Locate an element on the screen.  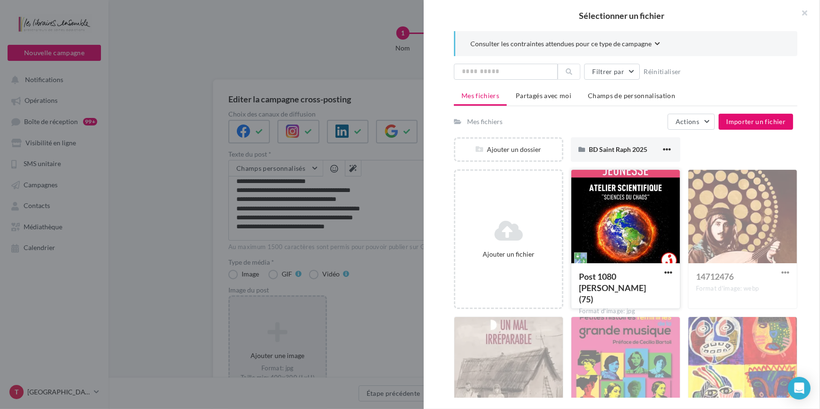
div: Open Intercom Messenger is located at coordinates (799, 388).